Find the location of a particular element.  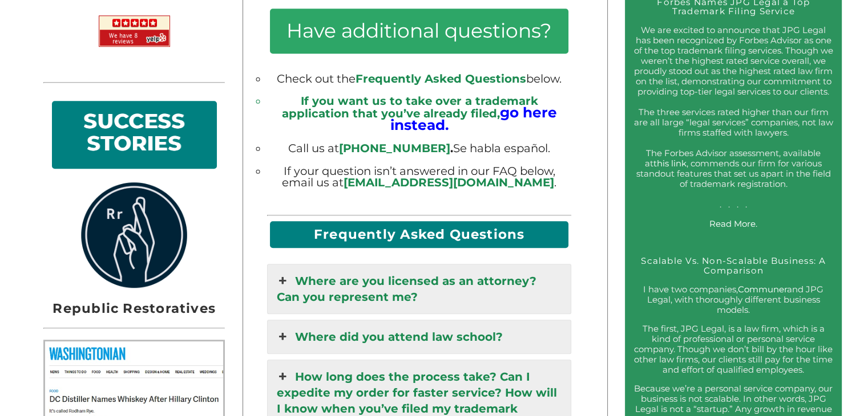

big: go here instead. is located at coordinates (473, 119).